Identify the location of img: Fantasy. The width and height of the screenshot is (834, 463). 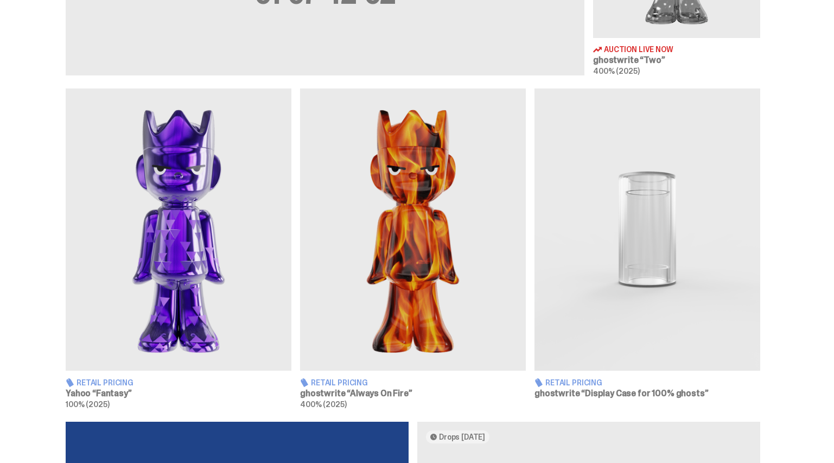
(179, 230).